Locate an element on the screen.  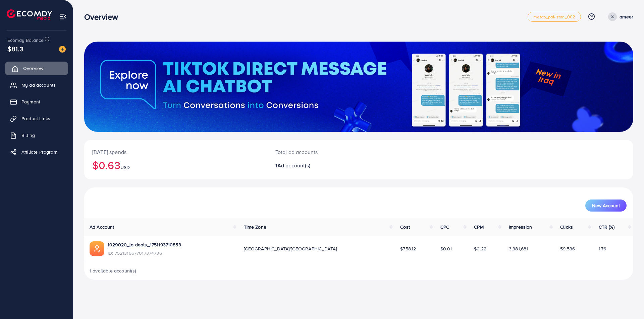
img: ic-ads-acc.e4c84228.svg is located at coordinates (97, 249).